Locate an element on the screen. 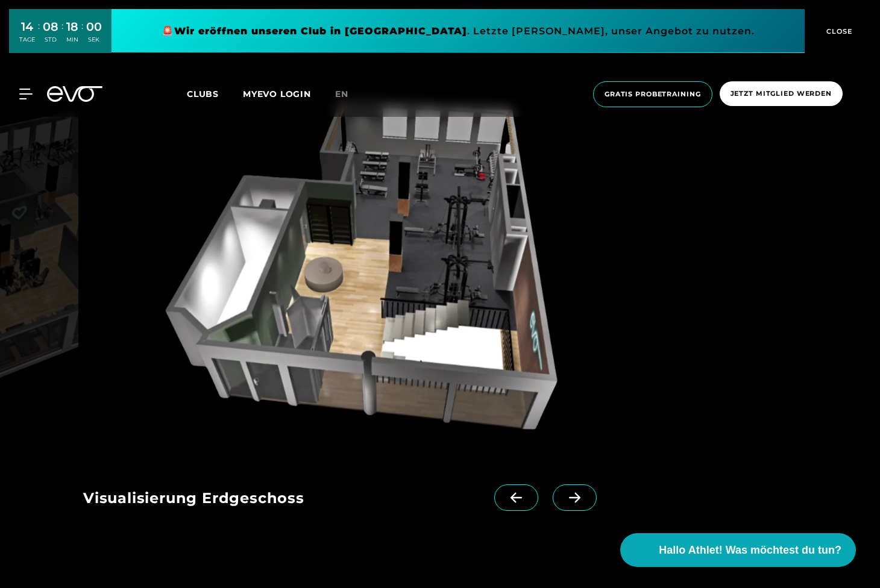 The width and height of the screenshot is (880, 588). a: Gratis Probetraining is located at coordinates (653, 94).